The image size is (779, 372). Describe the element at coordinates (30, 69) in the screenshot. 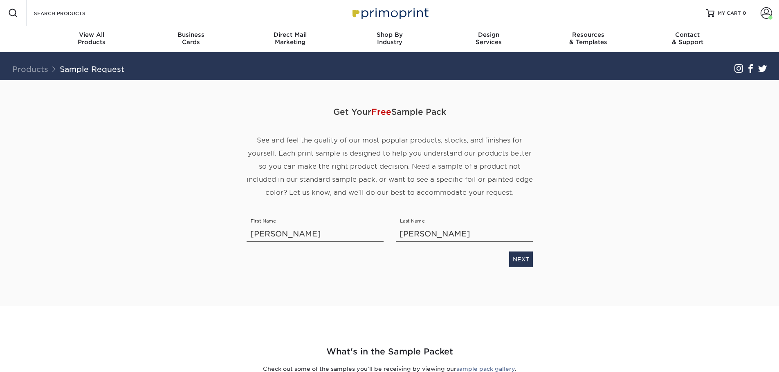

I see `a: Products` at that location.